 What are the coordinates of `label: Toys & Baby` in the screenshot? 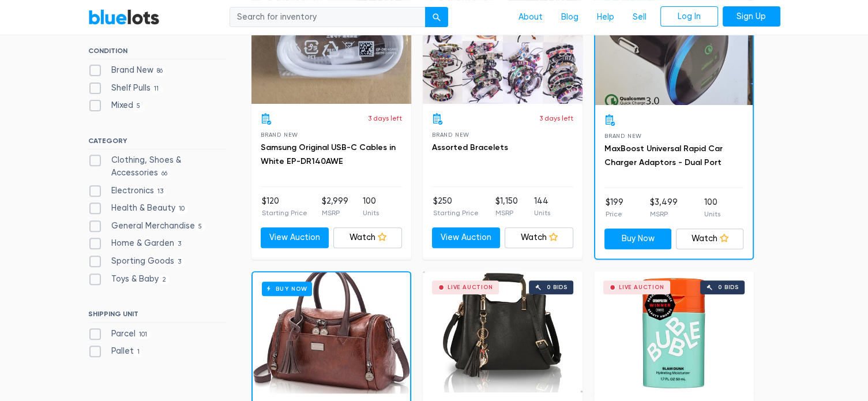 It's located at (129, 280).